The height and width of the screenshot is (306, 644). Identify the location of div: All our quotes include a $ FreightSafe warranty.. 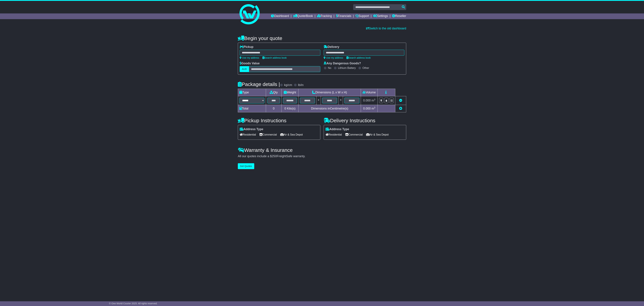
(322, 156).